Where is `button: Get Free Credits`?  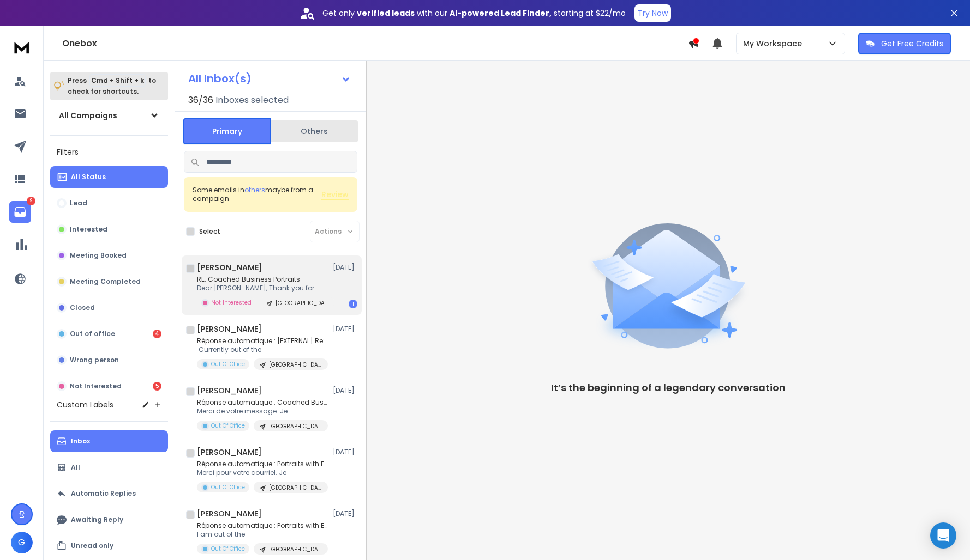
button: Get Free Credits is located at coordinates (904, 43).